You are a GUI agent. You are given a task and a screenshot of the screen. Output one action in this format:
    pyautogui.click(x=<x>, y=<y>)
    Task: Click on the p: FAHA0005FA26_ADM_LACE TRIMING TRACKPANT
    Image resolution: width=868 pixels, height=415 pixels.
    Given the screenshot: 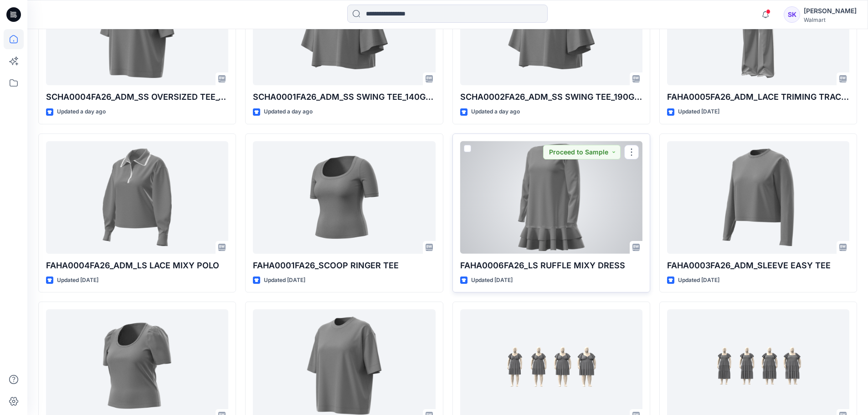 What is the action you would take?
    pyautogui.click(x=758, y=97)
    